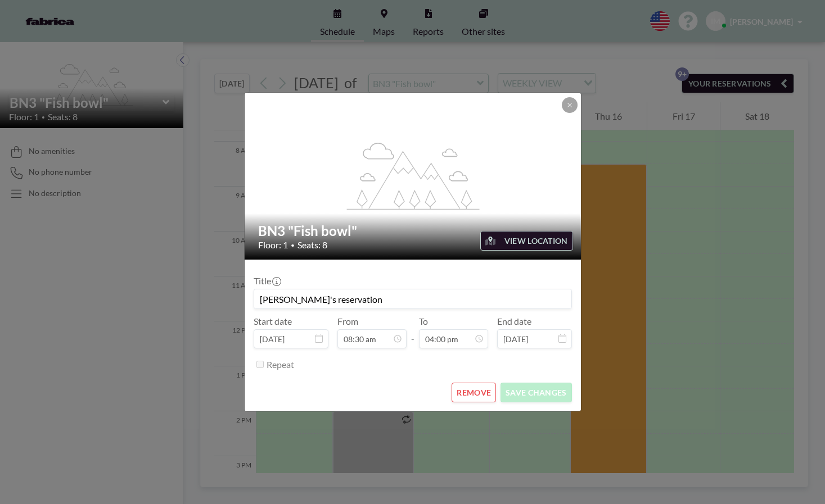 Image resolution: width=825 pixels, height=504 pixels. What do you see at coordinates (266, 281) in the screenshot?
I see `label: Title` at bounding box center [266, 281].